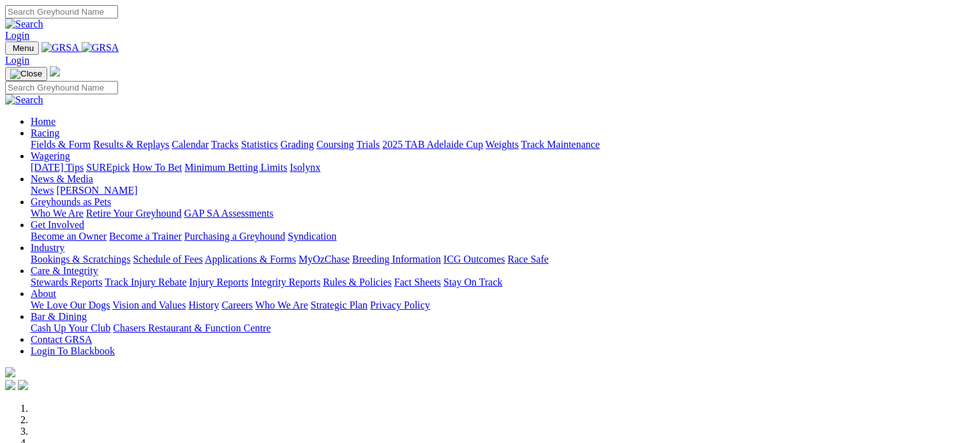  What do you see at coordinates (225, 144) in the screenshot?
I see `a: Tracks` at bounding box center [225, 144].